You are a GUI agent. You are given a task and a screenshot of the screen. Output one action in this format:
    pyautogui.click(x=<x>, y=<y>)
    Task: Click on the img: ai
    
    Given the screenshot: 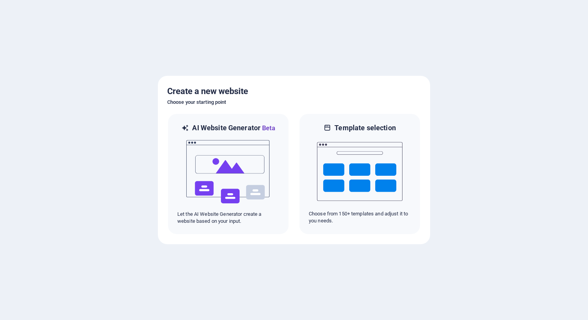 What is the action you would take?
    pyautogui.click(x=228, y=172)
    